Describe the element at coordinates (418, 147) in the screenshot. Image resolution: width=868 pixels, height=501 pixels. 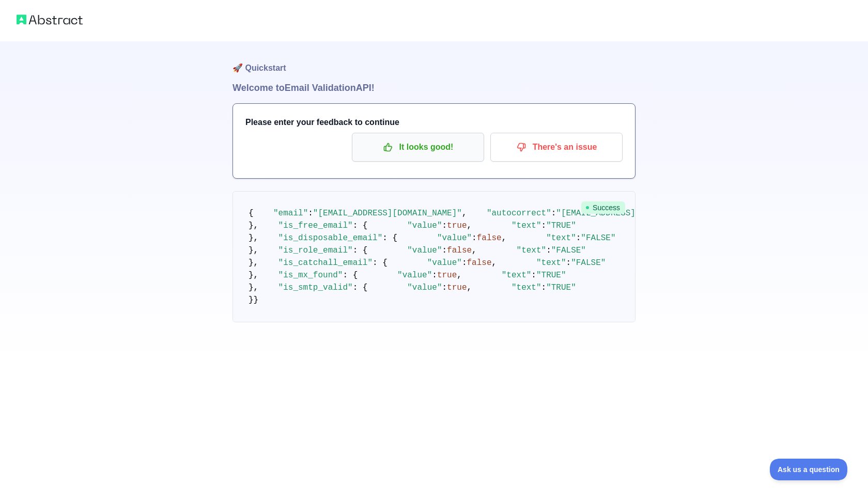
I see `button: It looks good!` at that location.